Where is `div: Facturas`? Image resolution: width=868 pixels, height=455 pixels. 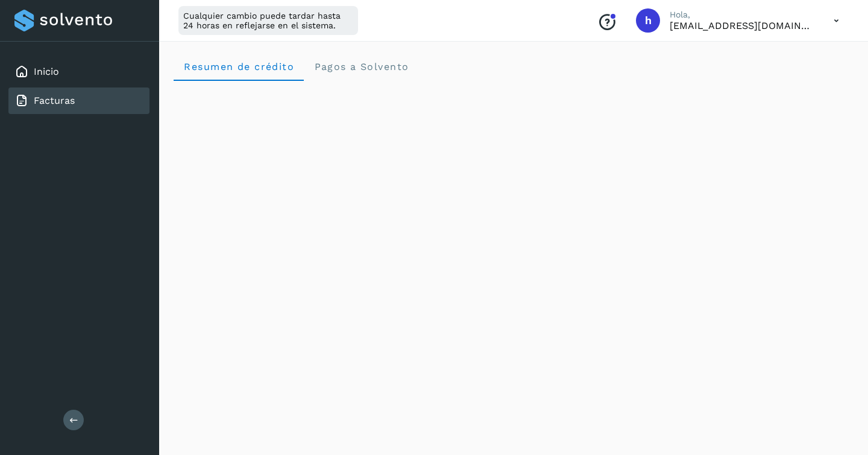 div: Facturas is located at coordinates (79, 101).